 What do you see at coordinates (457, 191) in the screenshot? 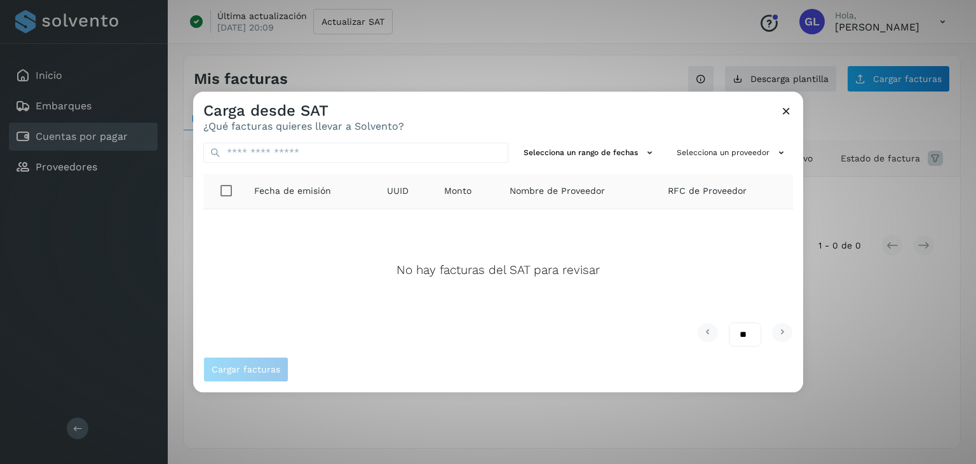
I see `span: Monto` at bounding box center [457, 191].